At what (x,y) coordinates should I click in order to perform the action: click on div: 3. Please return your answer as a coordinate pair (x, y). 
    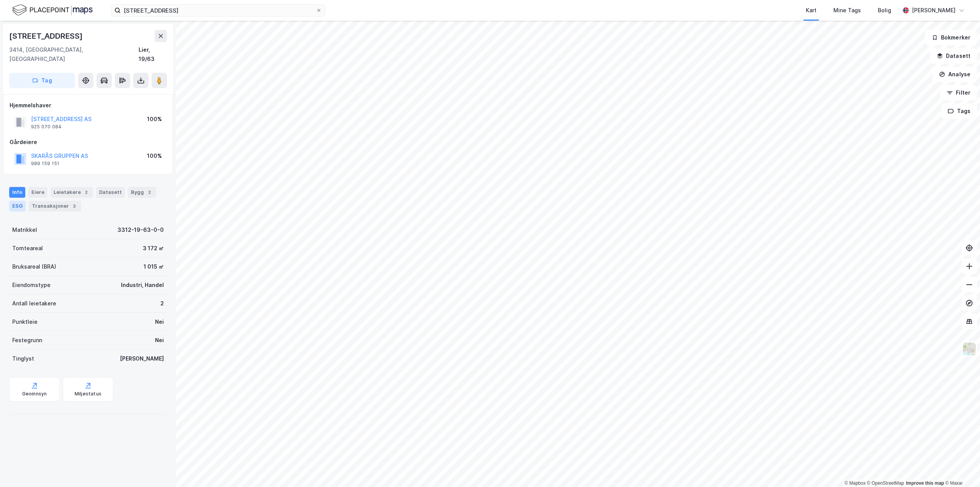
    Looking at the image, I should click on (75, 206).